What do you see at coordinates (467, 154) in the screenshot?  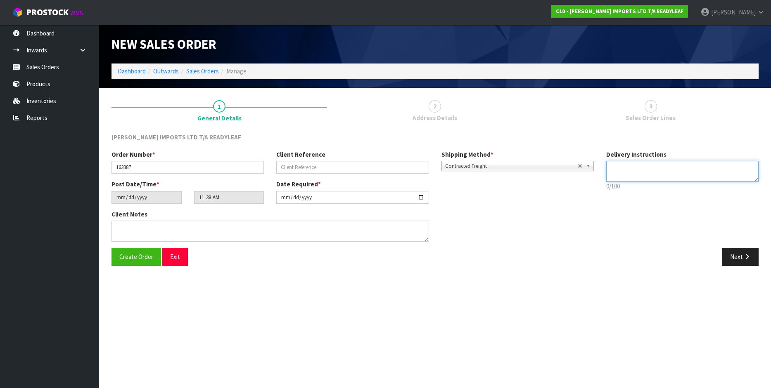 I see `label: Shipping Method` at bounding box center [467, 154].